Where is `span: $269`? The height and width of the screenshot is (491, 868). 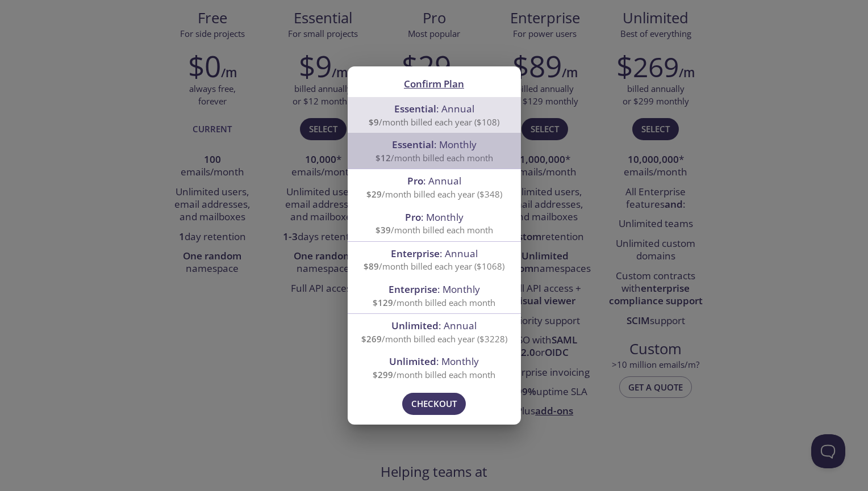 span: $269 is located at coordinates (372, 339).